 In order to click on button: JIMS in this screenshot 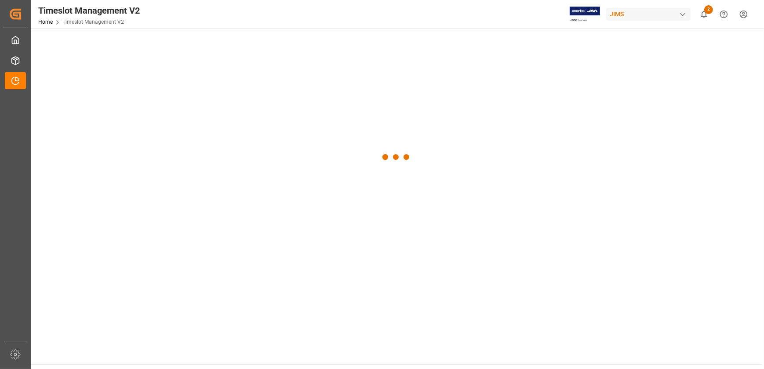, I will do `click(650, 14)`.